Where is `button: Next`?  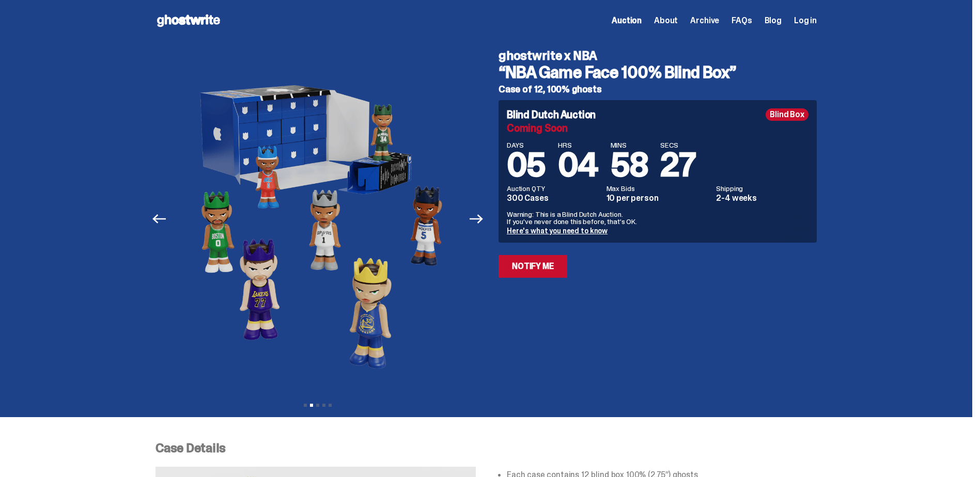
button: Next is located at coordinates (477, 219).